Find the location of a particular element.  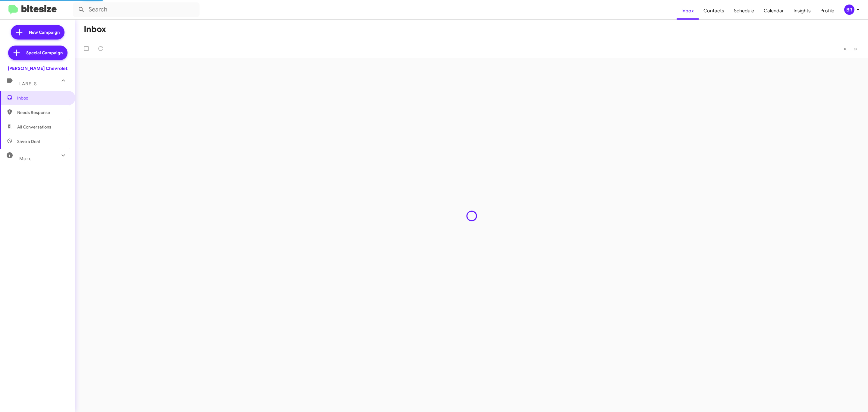

span: More is located at coordinates (25, 159).